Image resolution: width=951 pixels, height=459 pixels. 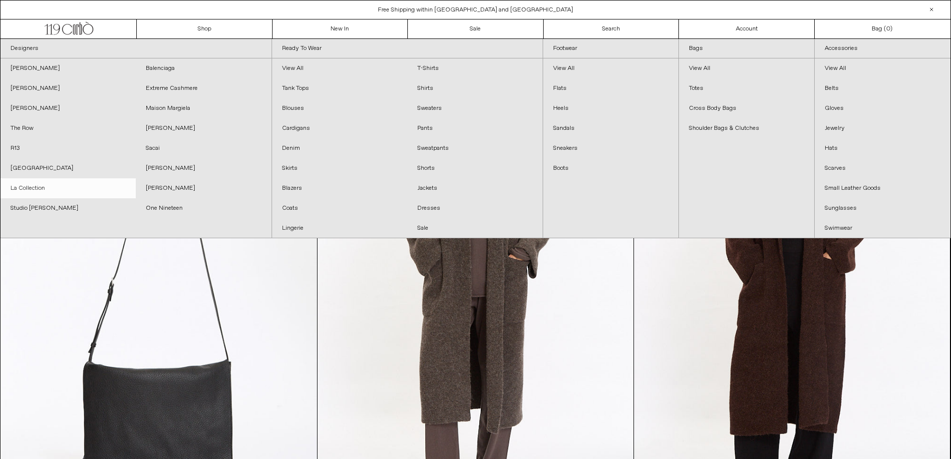 I want to click on a: Shorts, so click(x=475, y=168).